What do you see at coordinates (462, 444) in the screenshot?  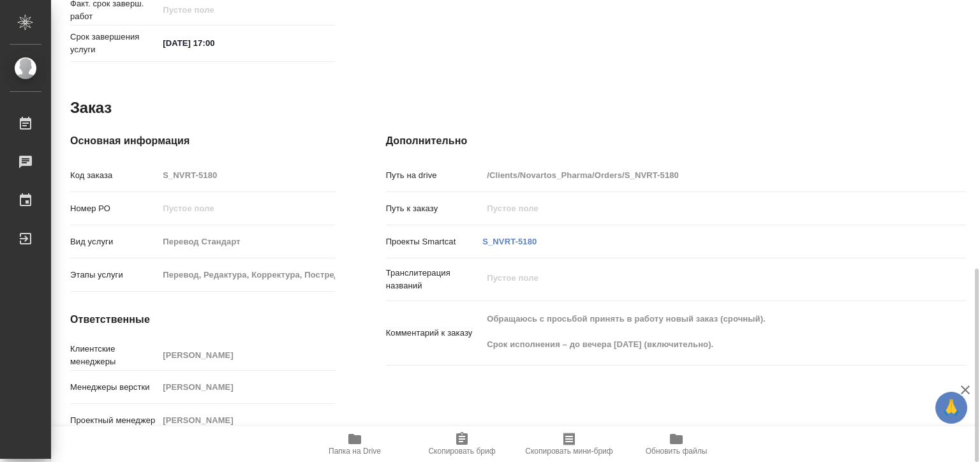 I see `button: Скопировать бриф` at bounding box center [462, 444].